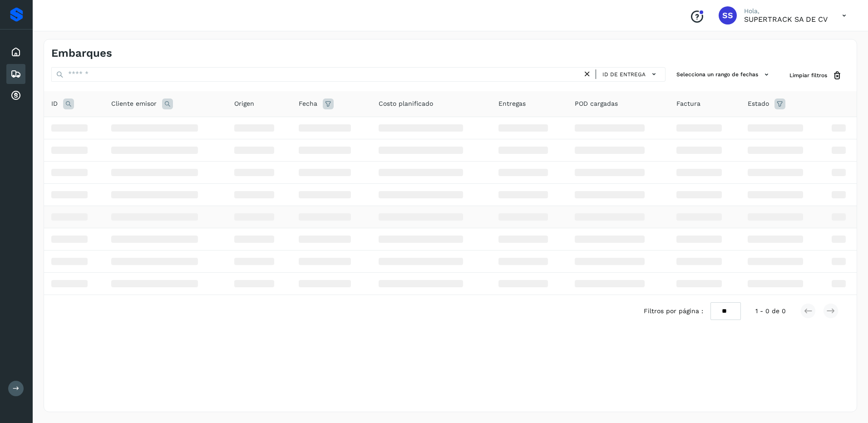 This screenshot has height=423, width=868. I want to click on span: Cliente emisor, so click(134, 104).